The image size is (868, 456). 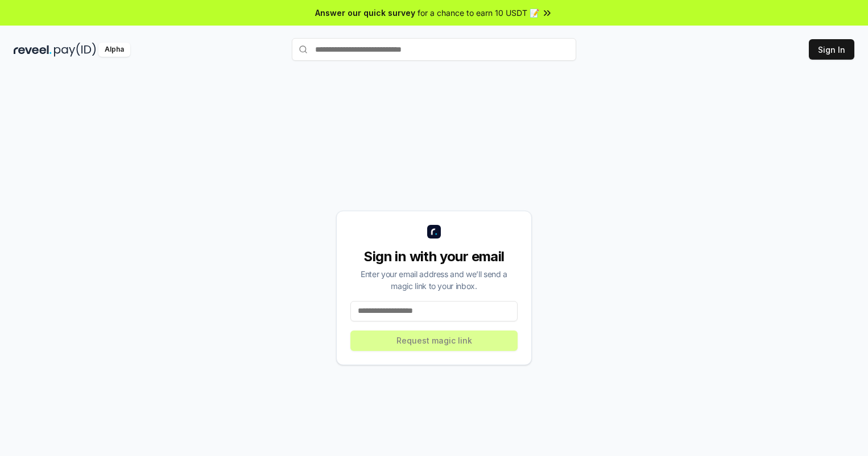 What do you see at coordinates (434, 280) in the screenshot?
I see `div: Enter your email address and we’ll send a magic link to your inbox.` at bounding box center [434, 280].